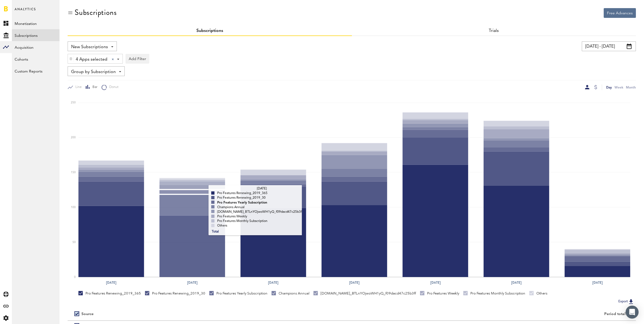 Image resolution: width=644 pixels, height=324 pixels. Describe the element at coordinates (290, 293) in the screenshot. I see `div: Champions Annual` at that location.